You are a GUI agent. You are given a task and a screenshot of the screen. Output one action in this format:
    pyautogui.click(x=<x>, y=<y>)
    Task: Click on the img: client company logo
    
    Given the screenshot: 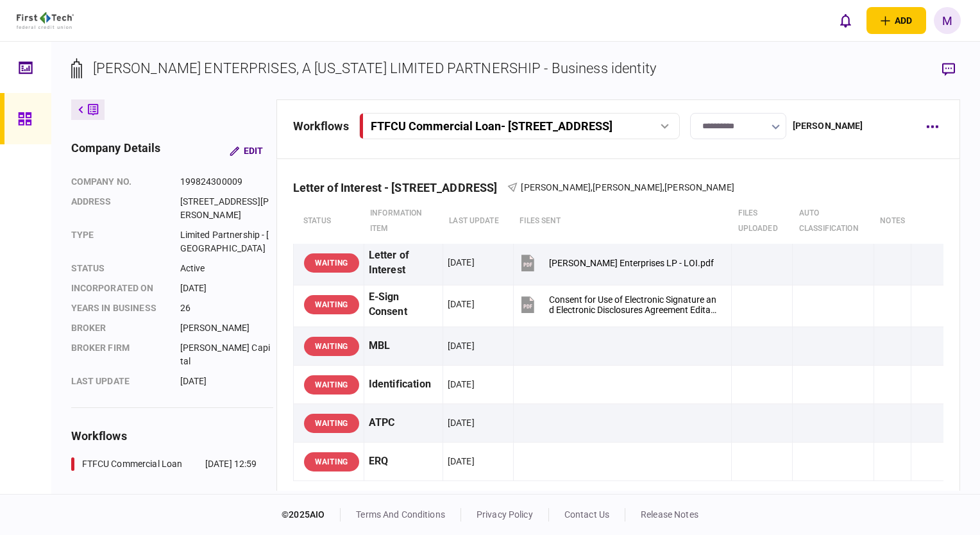 What is the action you would take?
    pyautogui.click(x=45, y=20)
    